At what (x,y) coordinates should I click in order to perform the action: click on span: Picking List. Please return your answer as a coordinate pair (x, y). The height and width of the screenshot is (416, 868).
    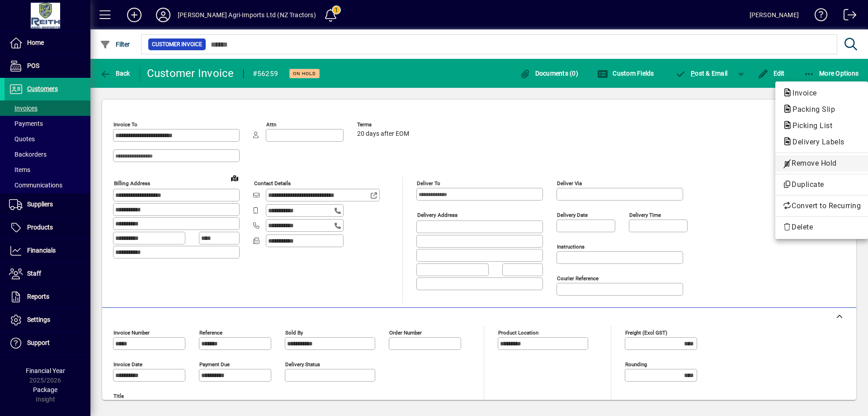
    Looking at the image, I should click on (810, 125).